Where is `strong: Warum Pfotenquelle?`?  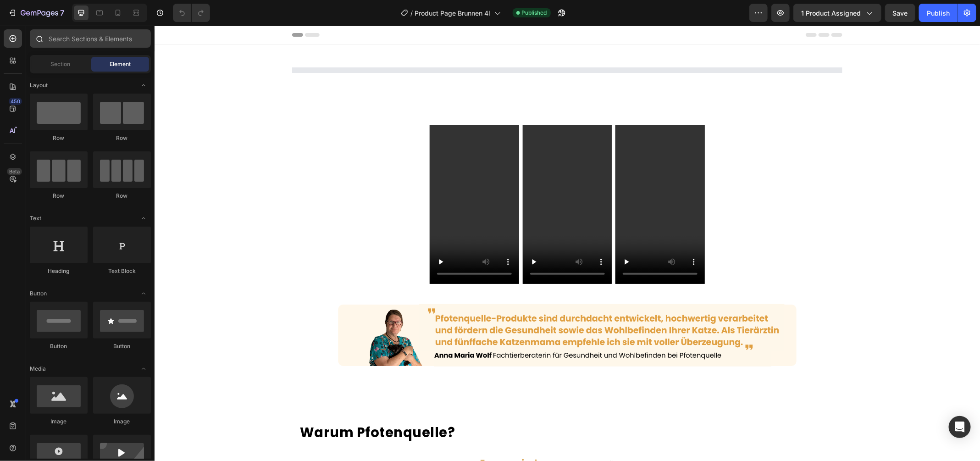
strong: Warum Pfotenquelle? is located at coordinates (223, 407).